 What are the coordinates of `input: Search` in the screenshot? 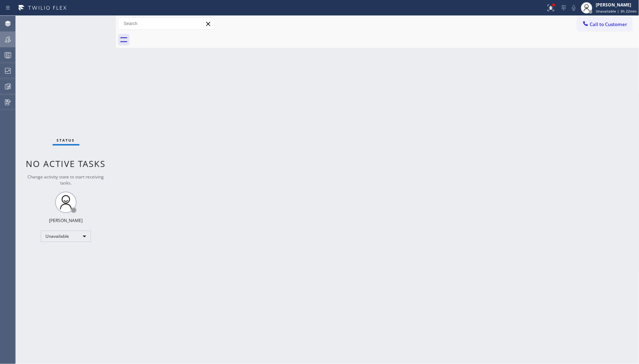 It's located at (166, 23).